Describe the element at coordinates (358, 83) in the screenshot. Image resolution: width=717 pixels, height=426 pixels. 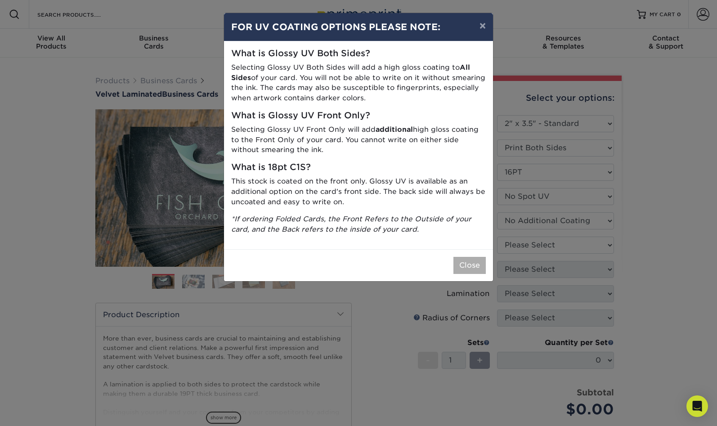
I see `p: Selecting Glossy UV Both Sides will add a high gloss coating to of your card. You will not be abl...` at that location.